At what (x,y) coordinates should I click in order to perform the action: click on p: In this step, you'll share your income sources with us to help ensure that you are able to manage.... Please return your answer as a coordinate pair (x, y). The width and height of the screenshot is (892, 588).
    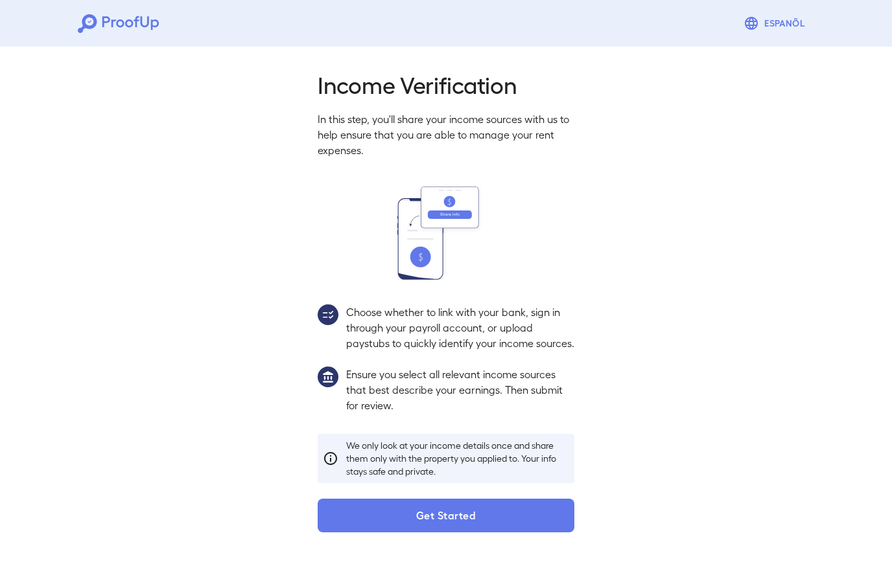
    Looking at the image, I should click on (446, 135).